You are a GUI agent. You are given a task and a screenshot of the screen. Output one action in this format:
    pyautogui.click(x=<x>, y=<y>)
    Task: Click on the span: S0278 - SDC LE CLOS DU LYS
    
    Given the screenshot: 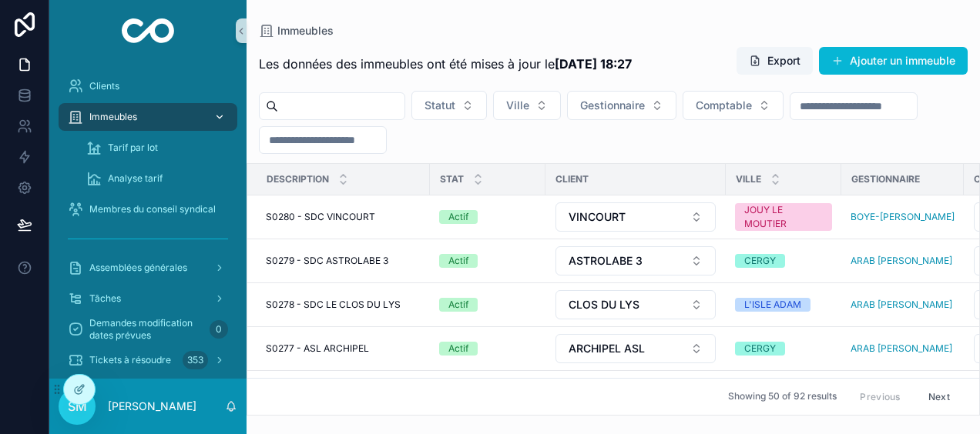 What is the action you would take?
    pyautogui.click(x=333, y=305)
    